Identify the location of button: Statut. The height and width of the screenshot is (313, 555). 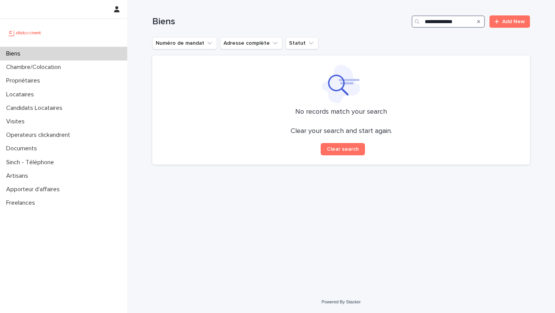
(302, 43).